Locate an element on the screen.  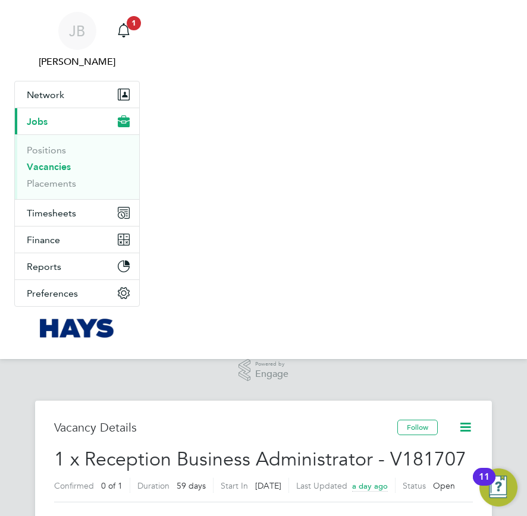
a: Positions is located at coordinates (46, 150).